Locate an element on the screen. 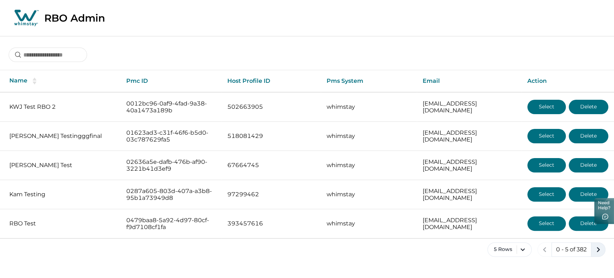 This screenshot has height=278, width=614. button: next page is located at coordinates (598, 249).